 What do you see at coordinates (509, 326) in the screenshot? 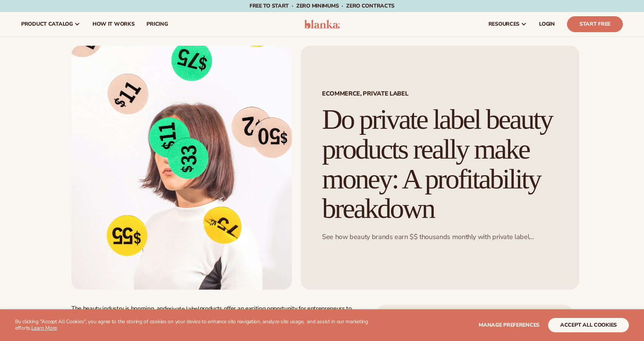
I see `button: Manage preferences` at bounding box center [509, 326].